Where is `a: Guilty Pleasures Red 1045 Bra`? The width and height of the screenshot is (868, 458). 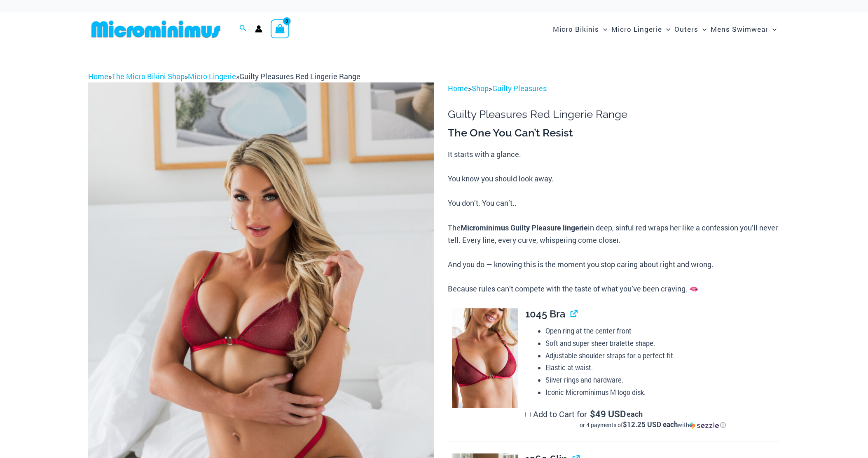
a: Guilty Pleasures Red 1045 Bra is located at coordinates (485, 358).